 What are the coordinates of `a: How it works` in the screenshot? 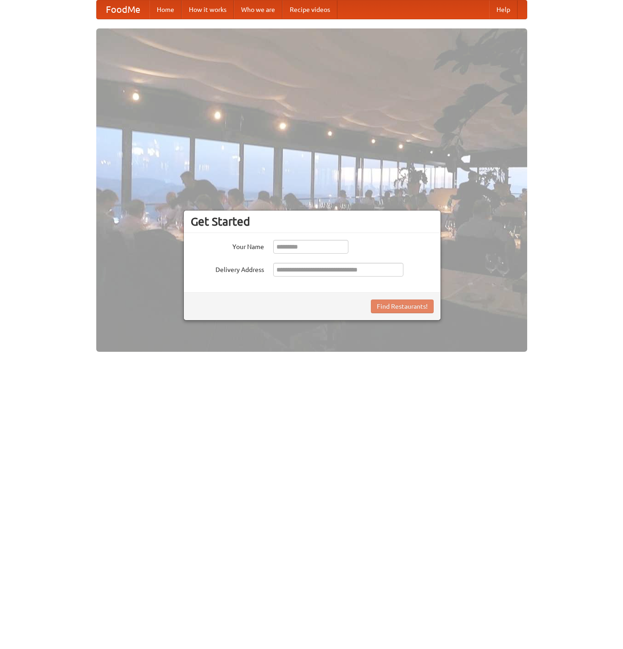 It's located at (208, 10).